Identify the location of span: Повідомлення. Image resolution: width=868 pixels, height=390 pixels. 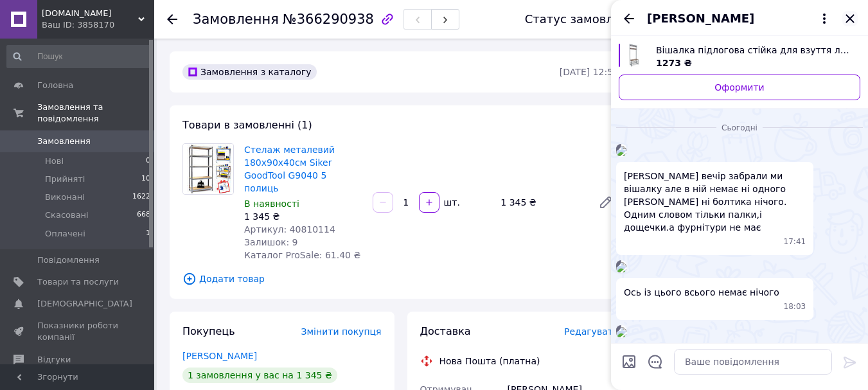
(68, 260).